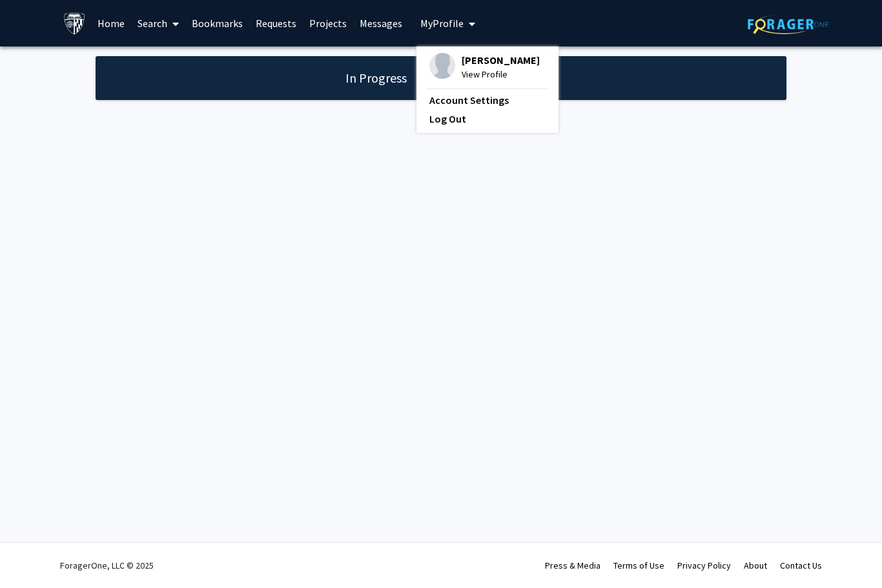 This screenshot has height=588, width=882. I want to click on img: Johns Hopkins University Logo, so click(74, 23).